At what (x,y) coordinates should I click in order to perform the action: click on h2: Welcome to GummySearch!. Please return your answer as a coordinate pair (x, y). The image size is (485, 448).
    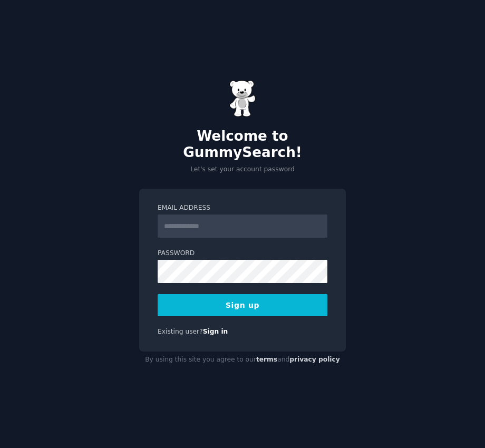
    Looking at the image, I should click on (242, 144).